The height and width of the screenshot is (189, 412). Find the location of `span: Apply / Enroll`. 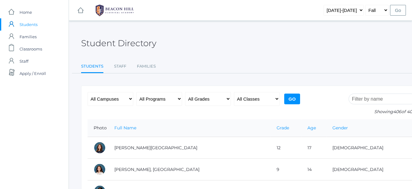

span: Apply / Enroll is located at coordinates (33, 73).